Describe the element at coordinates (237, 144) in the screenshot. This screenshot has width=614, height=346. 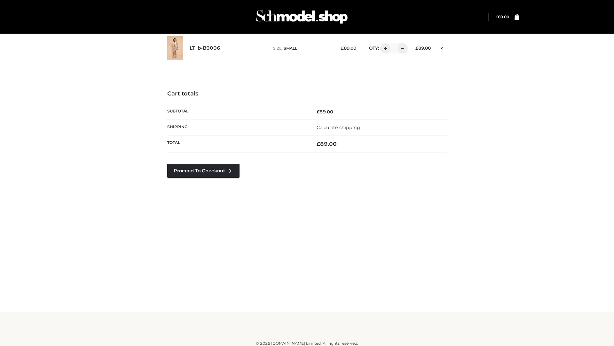
I see `th: Total` at that location.